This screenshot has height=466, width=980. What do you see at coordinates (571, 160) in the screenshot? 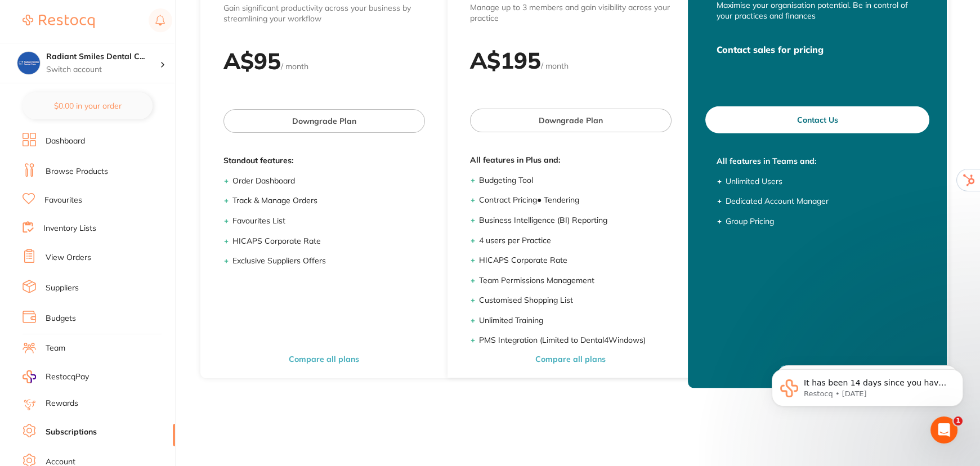
I see `span: All features in Plus and:` at bounding box center [571, 160].